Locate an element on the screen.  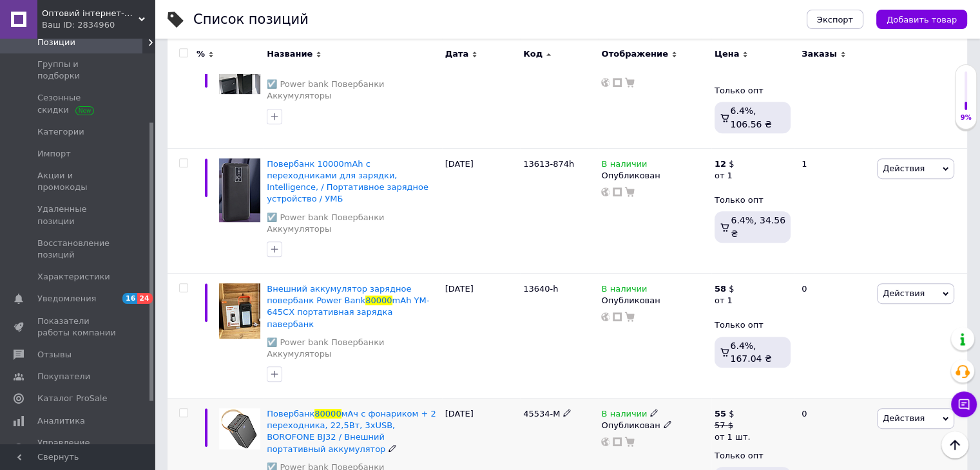
span: Аналитика is located at coordinates (61, 421).